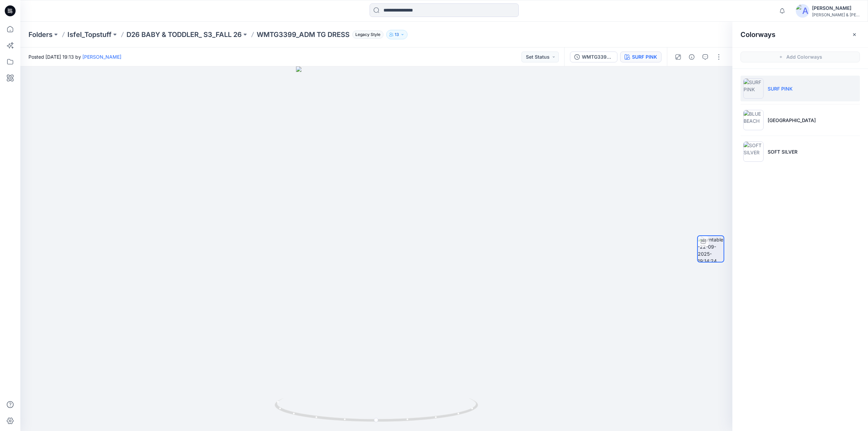  Describe the element at coordinates (641, 57) in the screenshot. I see `button: SURF PINK` at that location.